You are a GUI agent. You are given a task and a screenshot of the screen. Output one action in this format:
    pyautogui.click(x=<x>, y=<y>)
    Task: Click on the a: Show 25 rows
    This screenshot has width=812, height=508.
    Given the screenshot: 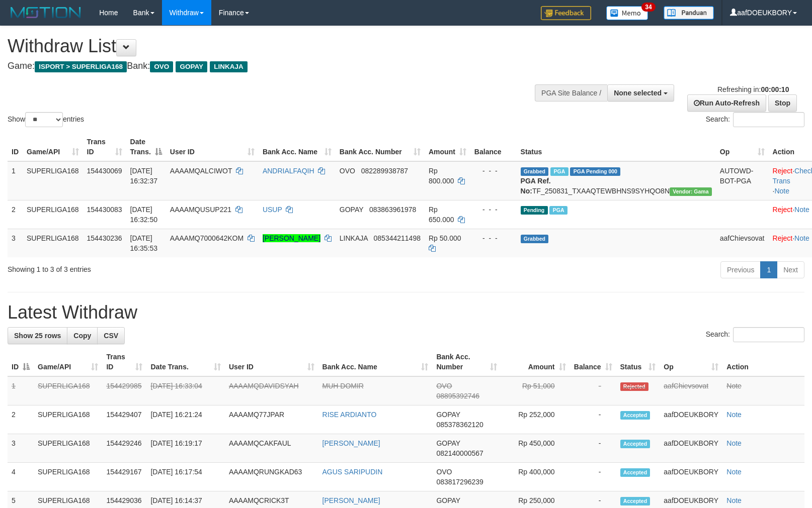 What is the action you would take?
    pyautogui.click(x=37, y=335)
    